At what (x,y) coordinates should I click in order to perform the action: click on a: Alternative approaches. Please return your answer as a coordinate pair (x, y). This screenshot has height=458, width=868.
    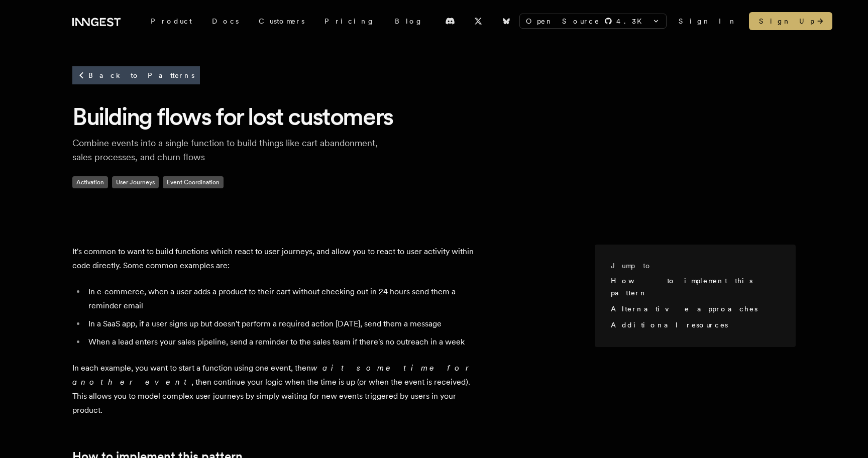
    Looking at the image, I should click on (683, 308).